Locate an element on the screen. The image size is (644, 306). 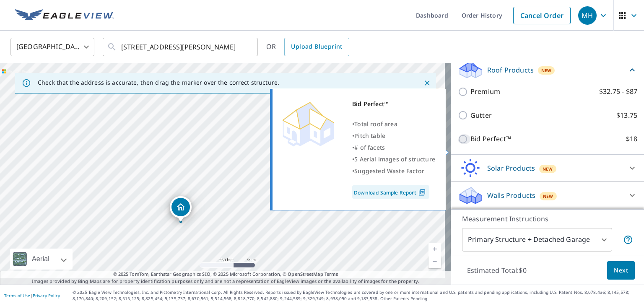
div: Walls ProductsNew is located at coordinates (547, 196).